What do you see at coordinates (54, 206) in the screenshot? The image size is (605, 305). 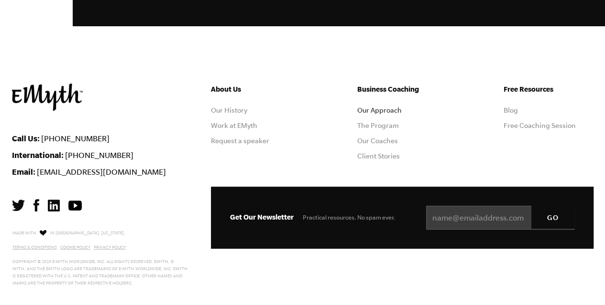 I see `img: LinkedIn` at bounding box center [54, 206].